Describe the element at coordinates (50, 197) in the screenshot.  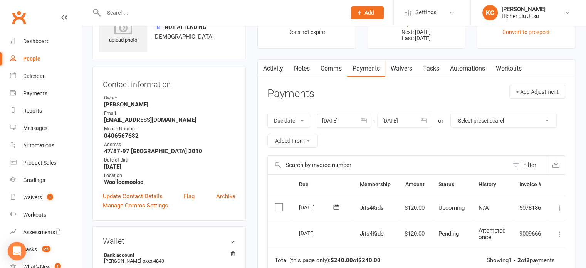
I see `span: 1` at that location.